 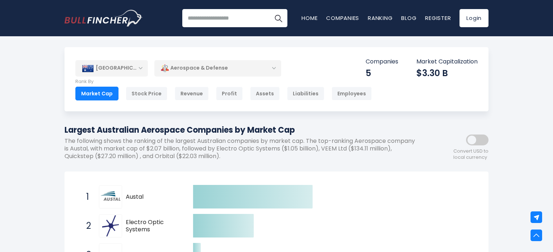 I want to click on a: Go to homepage, so click(x=103, y=18).